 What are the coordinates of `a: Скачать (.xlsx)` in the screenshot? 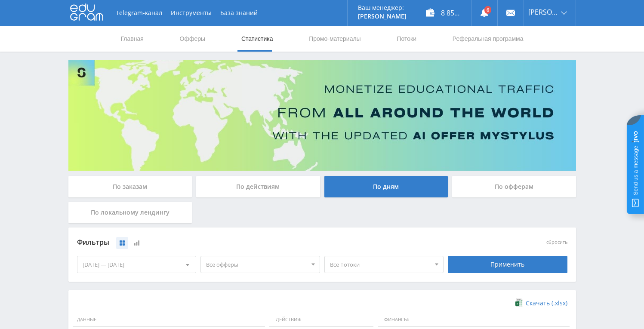 It's located at (541, 303).